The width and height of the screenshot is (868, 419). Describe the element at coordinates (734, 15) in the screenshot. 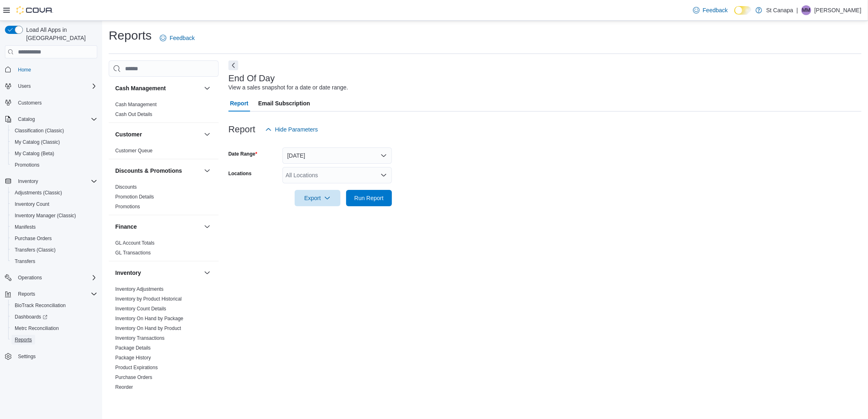

I see `span: Dark Mode` at that location.